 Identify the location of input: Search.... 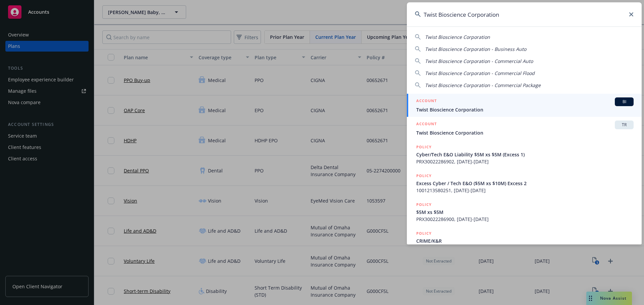
(524, 15).